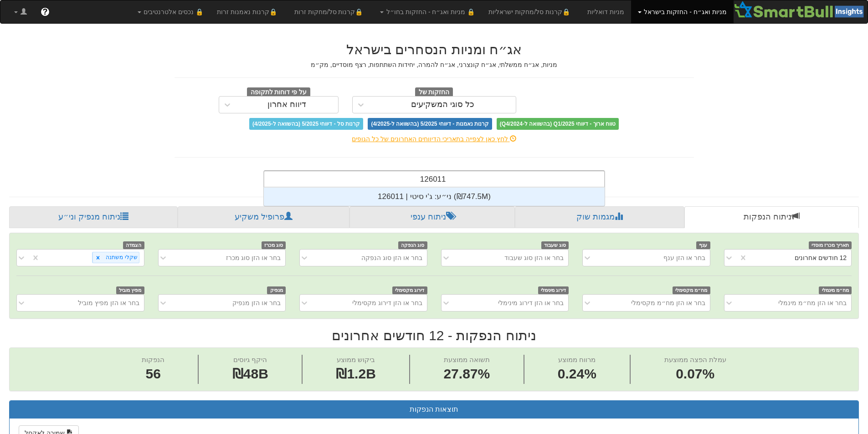 The width and height of the screenshot is (868, 434). Describe the element at coordinates (428, 12) in the screenshot. I see `a: 🔒 מניות ואג״ח - החזקות בחו״ל` at that location.